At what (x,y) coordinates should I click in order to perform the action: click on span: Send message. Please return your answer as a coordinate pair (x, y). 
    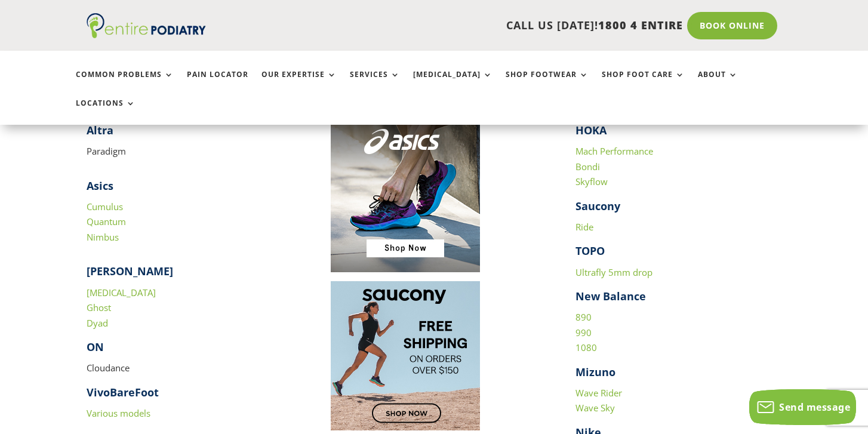
    Looking at the image, I should click on (814, 408).